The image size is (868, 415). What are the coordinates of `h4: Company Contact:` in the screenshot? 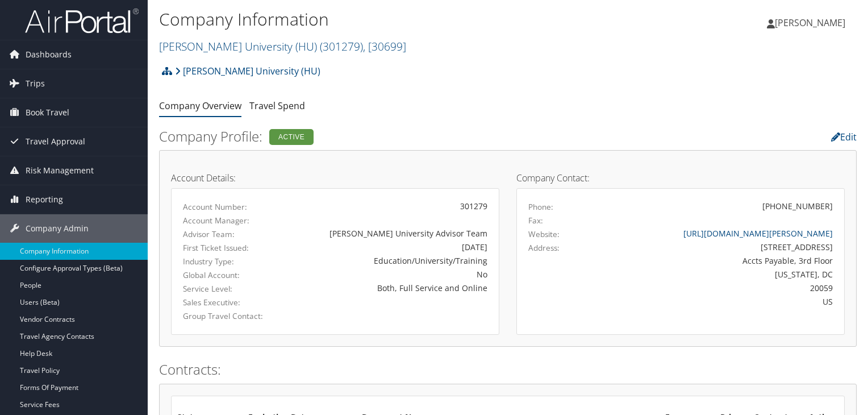 It's located at (680, 178).